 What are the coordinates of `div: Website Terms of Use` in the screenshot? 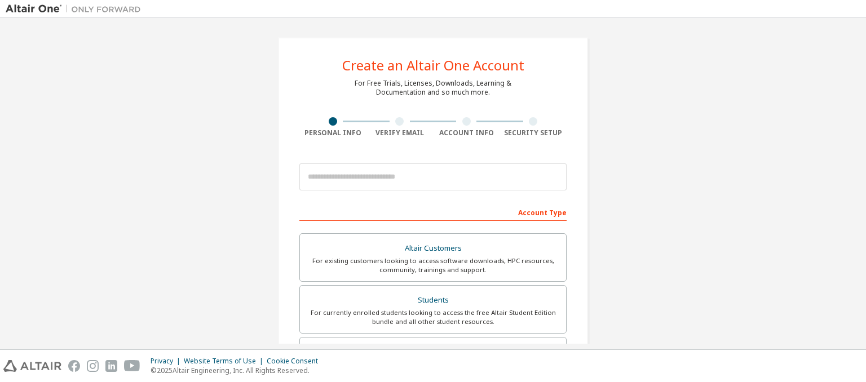 It's located at (225, 361).